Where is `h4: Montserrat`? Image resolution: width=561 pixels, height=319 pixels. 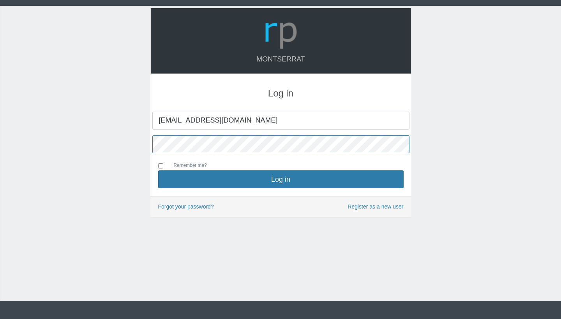
h4: Montserrat is located at coordinates (281, 60).